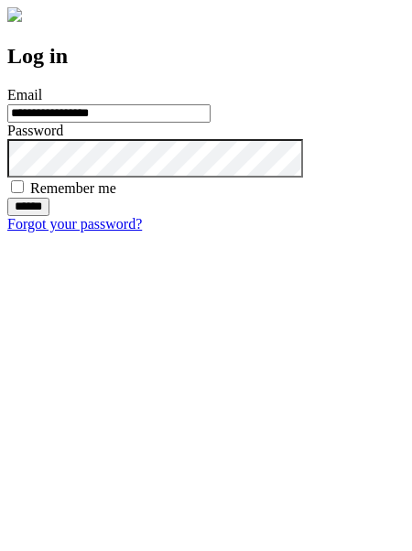  What do you see at coordinates (73, 188) in the screenshot?
I see `label: Remember me` at bounding box center [73, 188].